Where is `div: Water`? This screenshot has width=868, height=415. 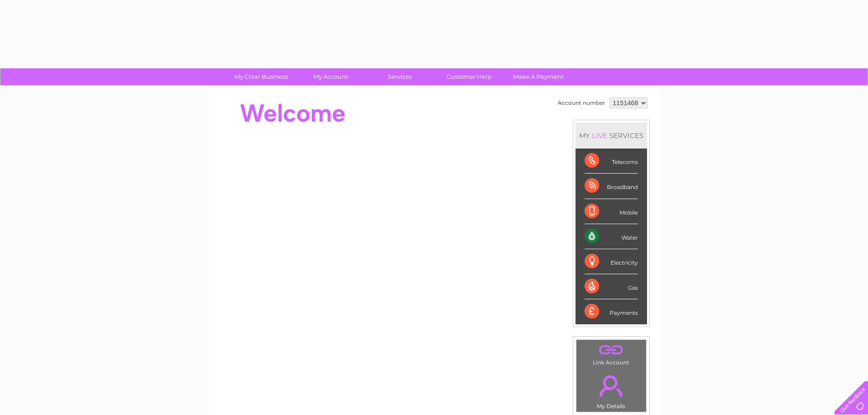
div: Water is located at coordinates (611, 237).